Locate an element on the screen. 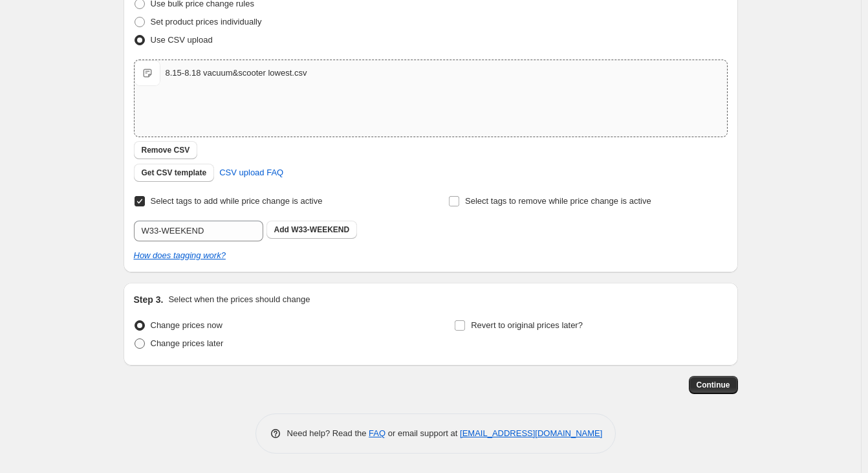  h2: Step 3. is located at coordinates (149, 300).